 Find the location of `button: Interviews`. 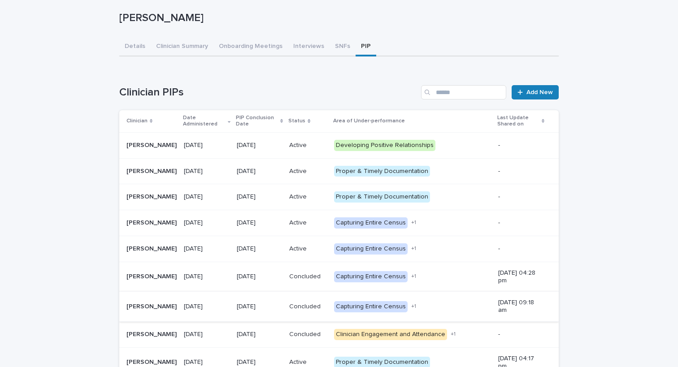

button: Interviews is located at coordinates (309, 47).